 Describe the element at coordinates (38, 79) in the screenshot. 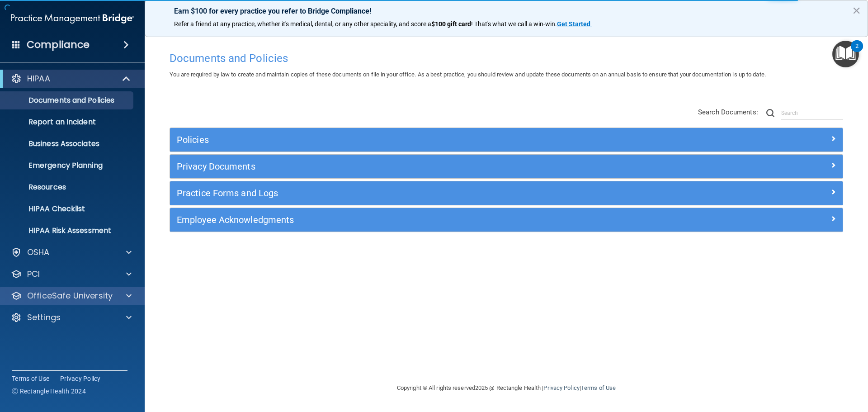

I see `p: HIPAA` at that location.